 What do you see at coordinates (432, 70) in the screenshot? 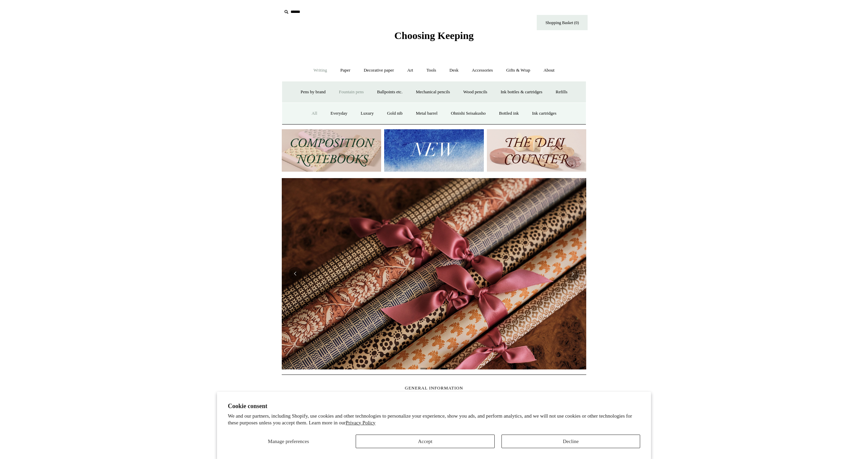
I see `a: Tools` at bounding box center [432, 70].